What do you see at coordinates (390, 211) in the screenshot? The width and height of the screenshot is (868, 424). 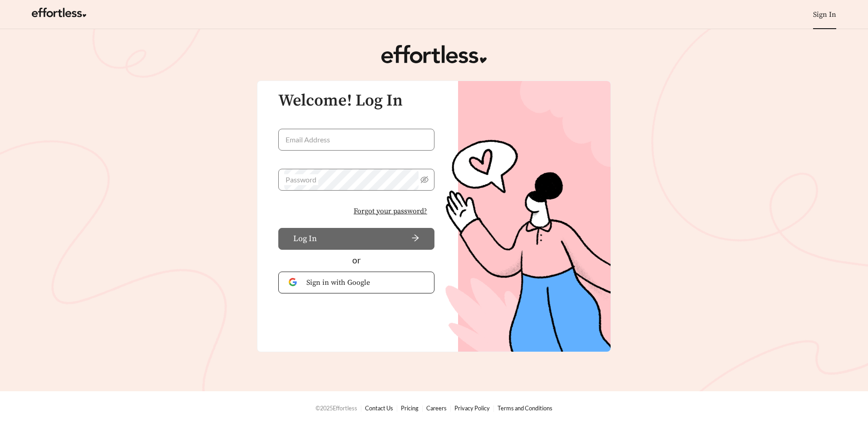 I see `span: Forgot your password?` at bounding box center [390, 211].